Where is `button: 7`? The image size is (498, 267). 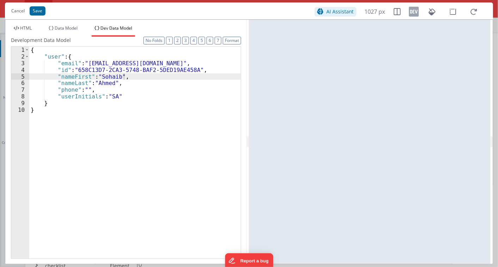
button: 7 is located at coordinates (218, 41).